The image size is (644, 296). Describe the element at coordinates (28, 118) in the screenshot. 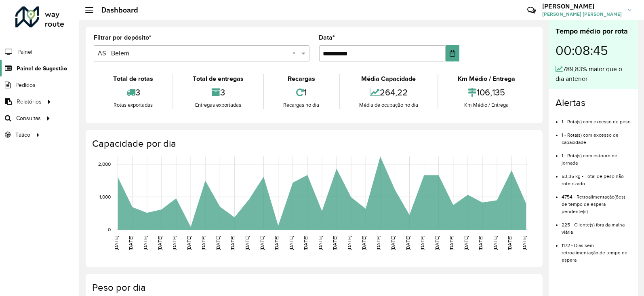

I see `span: Consultas` at that location.